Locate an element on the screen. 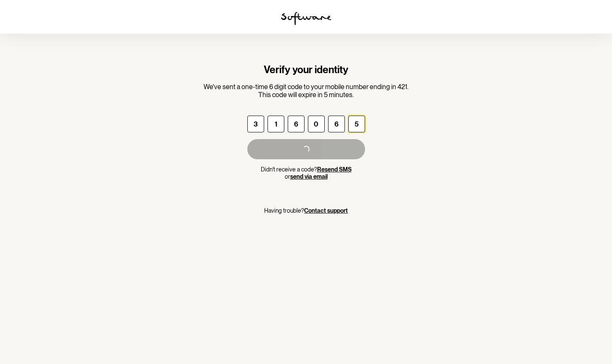  p: or is located at coordinates (306, 176).